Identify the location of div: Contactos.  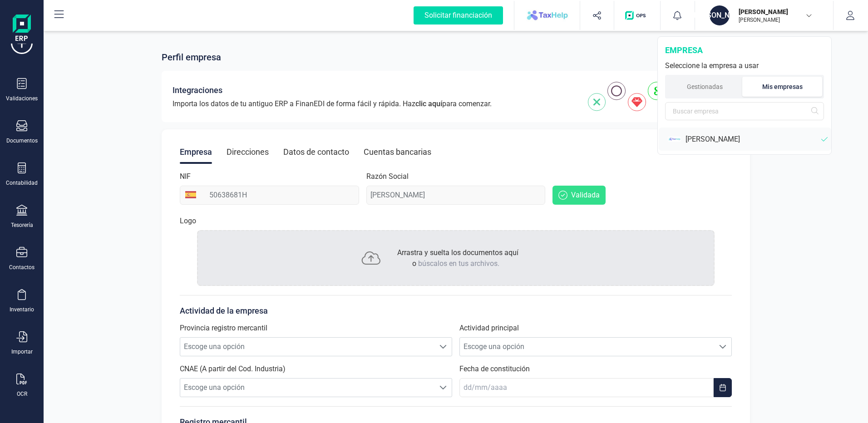
(22, 267).